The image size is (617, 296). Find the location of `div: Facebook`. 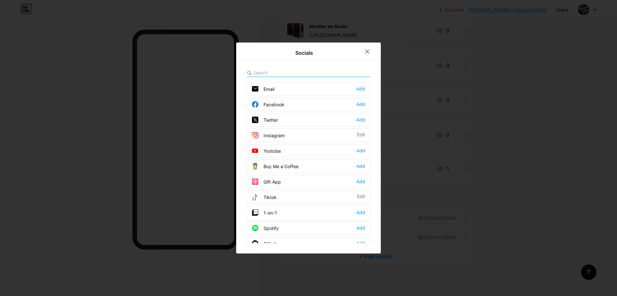

div: Facebook is located at coordinates (268, 104).